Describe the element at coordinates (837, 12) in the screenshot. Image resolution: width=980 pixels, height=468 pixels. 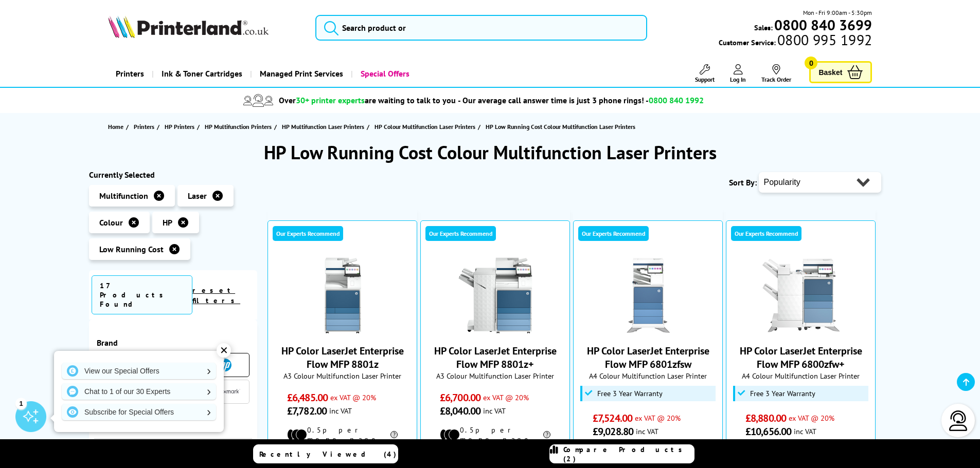
I see `span: Mon - Fri 9:00am - 5:30pm` at that location.